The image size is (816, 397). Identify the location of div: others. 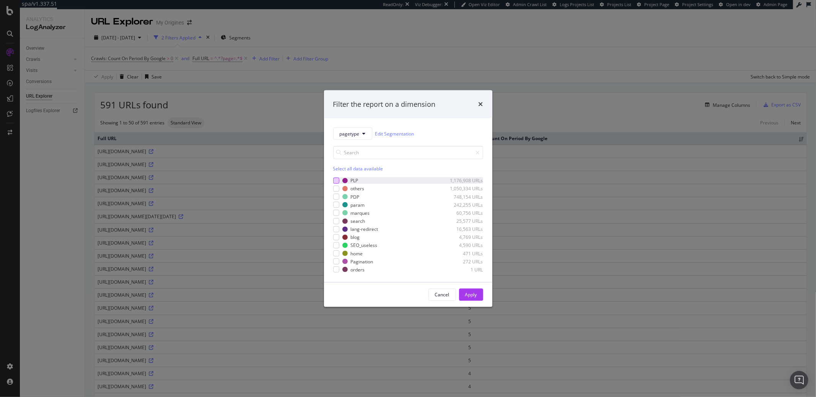
(358, 188).